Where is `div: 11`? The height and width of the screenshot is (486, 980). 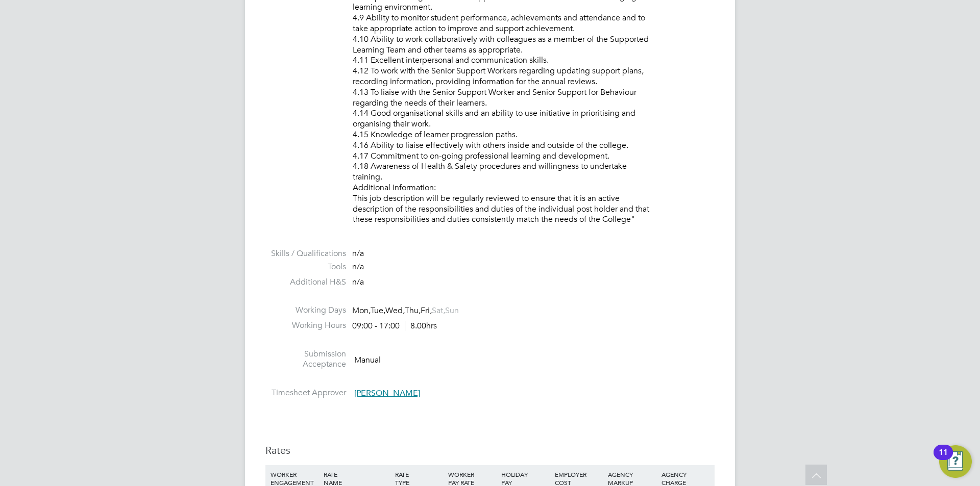 div: 11 is located at coordinates (943, 459).